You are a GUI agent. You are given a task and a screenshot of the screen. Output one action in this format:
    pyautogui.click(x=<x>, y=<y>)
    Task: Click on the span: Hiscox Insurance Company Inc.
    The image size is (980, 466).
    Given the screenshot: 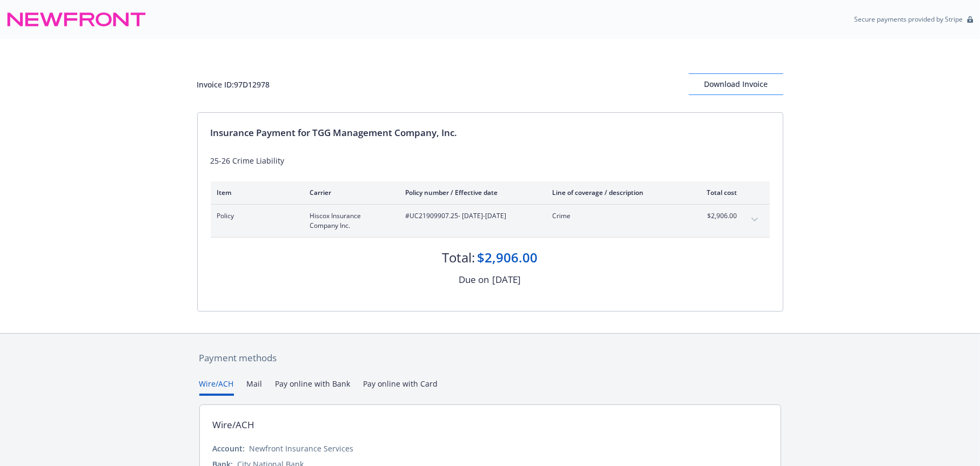 What is the action you would take?
    pyautogui.click(x=349, y=221)
    